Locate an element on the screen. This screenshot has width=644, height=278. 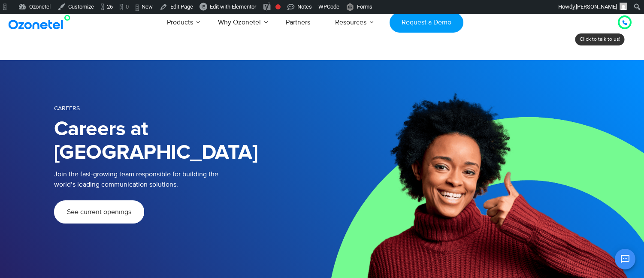
a: Request a Demo is located at coordinates (426, 22).